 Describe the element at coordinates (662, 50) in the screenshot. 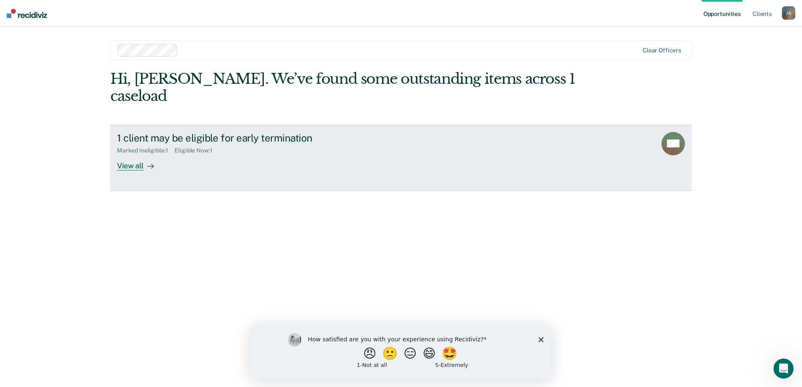

I see `div: Clear officers` at that location.